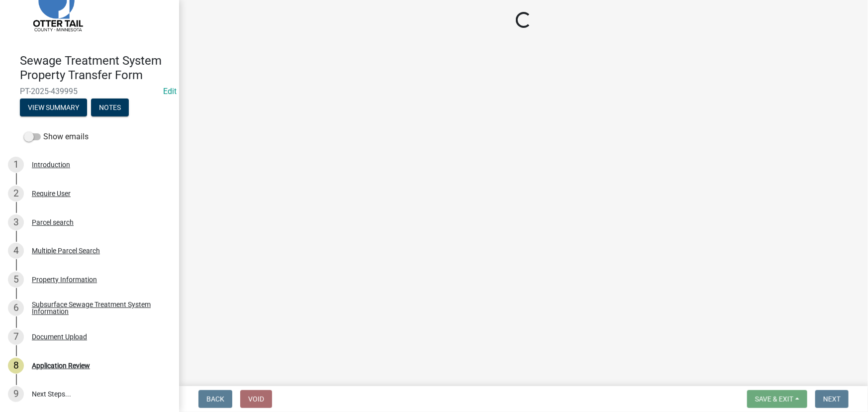  Describe the element at coordinates (774, 399) in the screenshot. I see `span: Save & Exit` at that location.